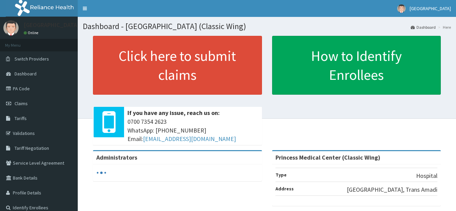 The image size is (456, 211). I want to click on svg: audio-loading, so click(102, 173).